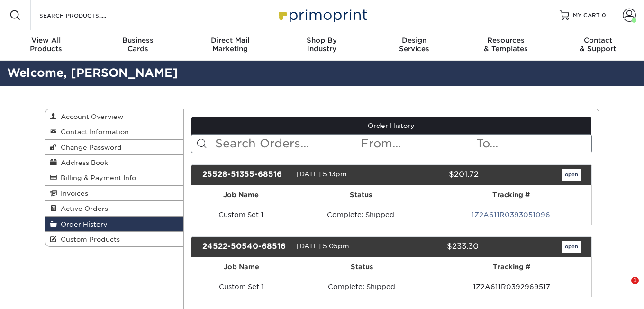 The width and height of the screenshot is (644, 309). Describe the element at coordinates (322, 45) in the screenshot. I see `a: Shop ByIndustry` at that location.